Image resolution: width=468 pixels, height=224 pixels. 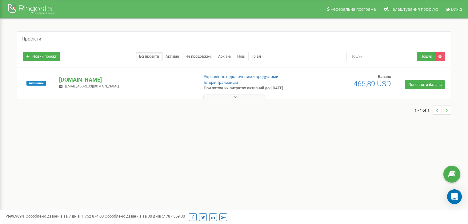 I want to click on a: Тріал, so click(x=256, y=57).